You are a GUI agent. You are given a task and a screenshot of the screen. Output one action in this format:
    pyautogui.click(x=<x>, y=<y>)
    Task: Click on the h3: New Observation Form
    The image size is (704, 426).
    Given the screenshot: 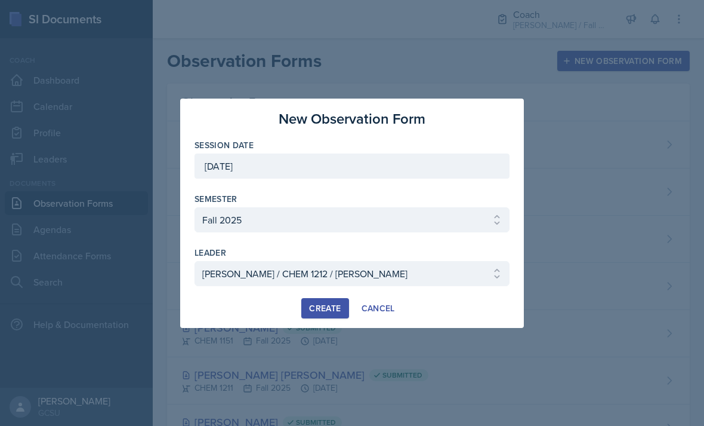 What is the action you would take?
    pyautogui.click(x=352, y=119)
    